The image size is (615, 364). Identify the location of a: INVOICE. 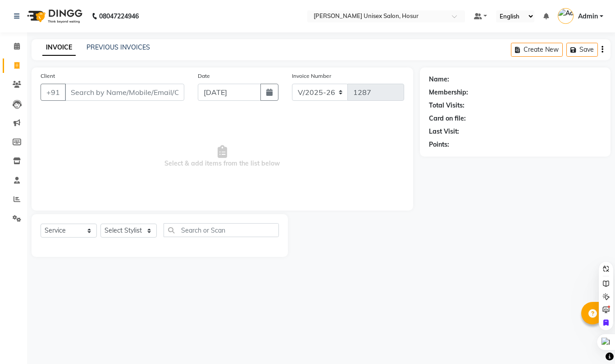
(59, 48).